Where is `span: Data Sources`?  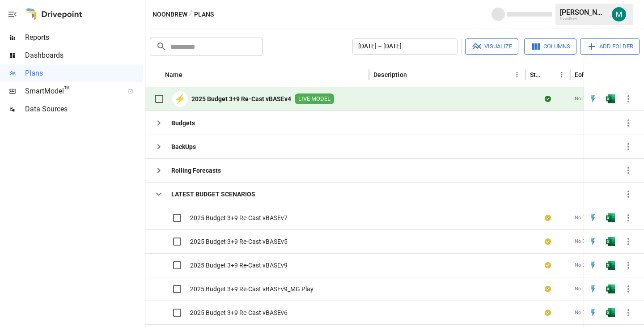 span: Data Sources is located at coordinates (84, 109).